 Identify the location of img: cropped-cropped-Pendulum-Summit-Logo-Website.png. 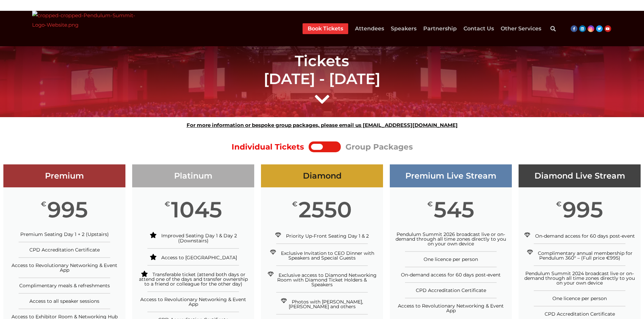
(84, 28).